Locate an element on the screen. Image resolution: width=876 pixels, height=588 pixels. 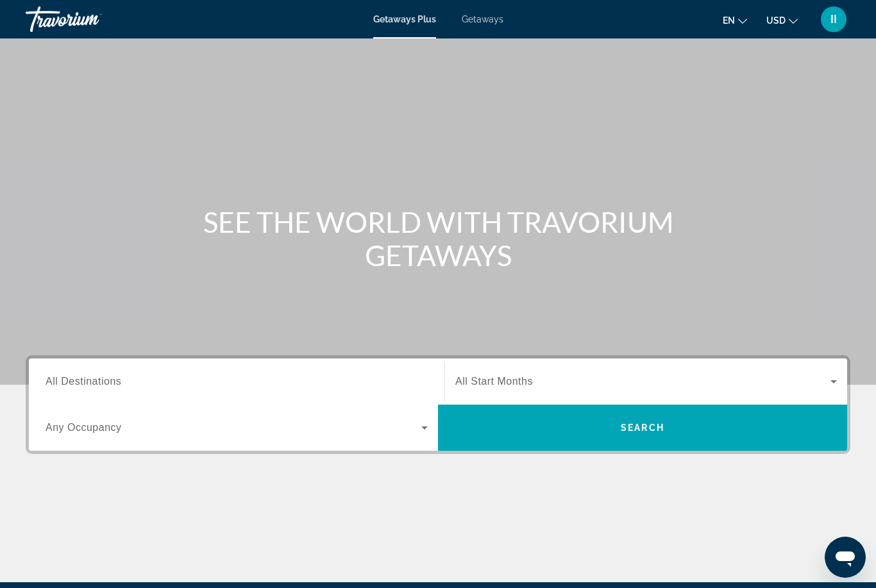
button: Change currency is located at coordinates (782, 20).